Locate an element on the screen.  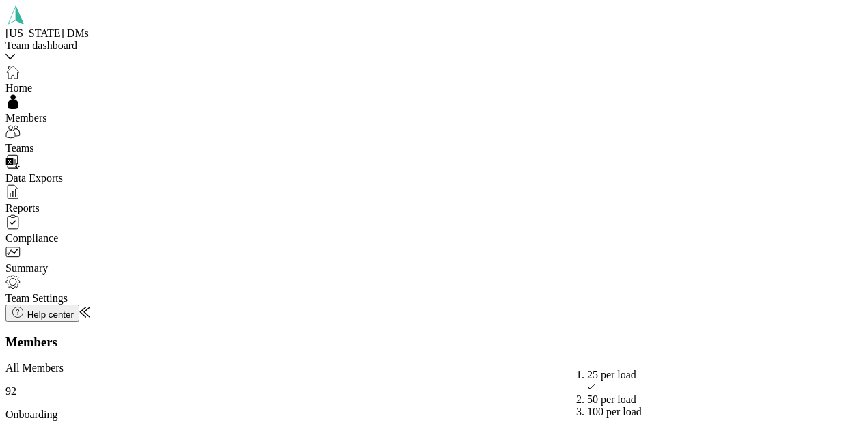
p: Onboarding is located at coordinates (434, 415).